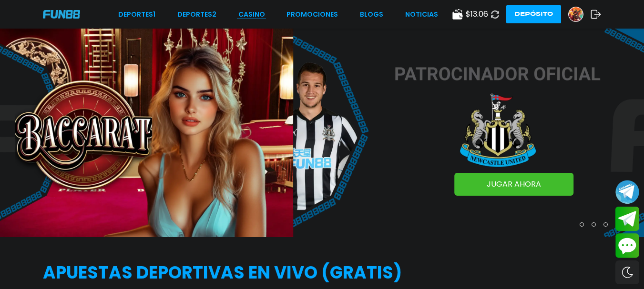  I want to click on a: NOTICIAS, so click(421, 14).